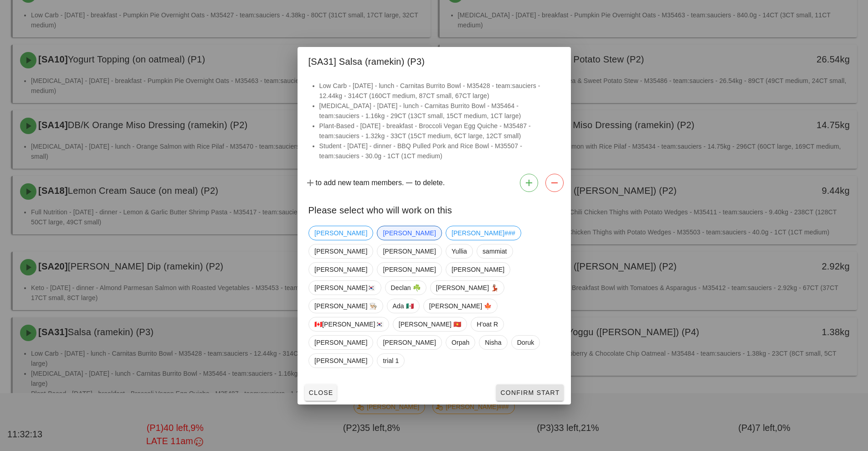  What do you see at coordinates (403, 306) in the screenshot?
I see `span: Ada 🇲🇽` at bounding box center [403, 306].